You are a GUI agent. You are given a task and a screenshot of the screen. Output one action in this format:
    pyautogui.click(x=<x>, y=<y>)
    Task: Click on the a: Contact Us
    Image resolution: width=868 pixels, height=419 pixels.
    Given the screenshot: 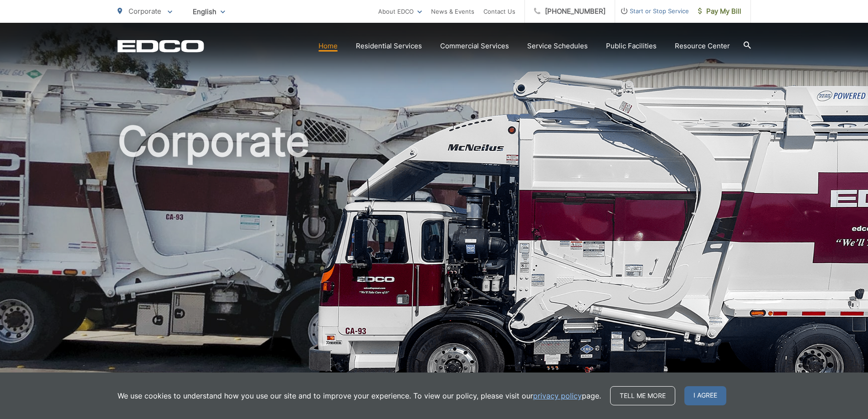 What is the action you would take?
    pyautogui.click(x=499, y=11)
    